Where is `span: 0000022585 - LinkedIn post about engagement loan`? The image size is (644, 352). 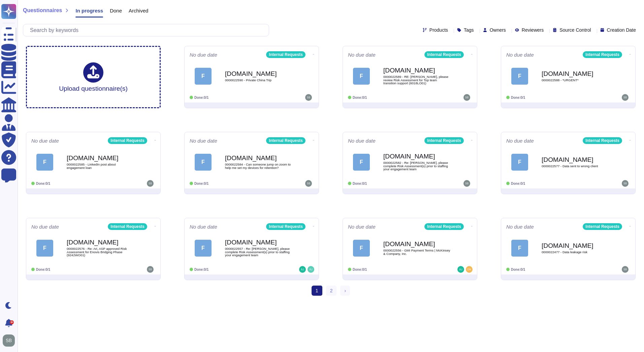 span: 0000022585 - LinkedIn post about engagement loan is located at coordinates (101, 166).